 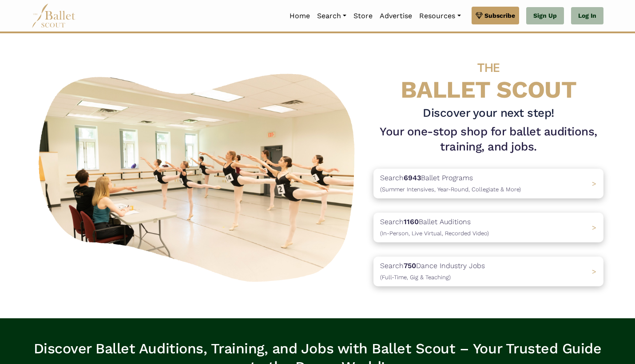 What do you see at coordinates (410, 266) in the screenshot?
I see `b: 750` at bounding box center [410, 266].